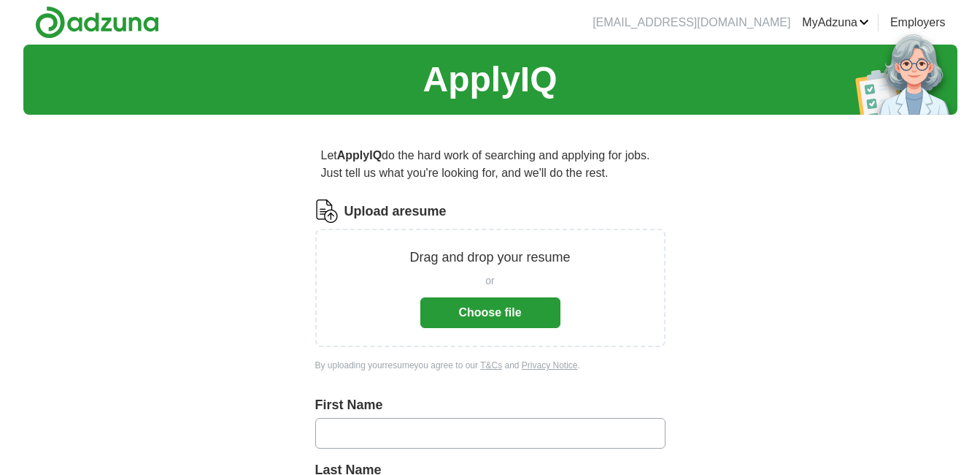  I want to click on strong: ApplyIQ, so click(359, 154).